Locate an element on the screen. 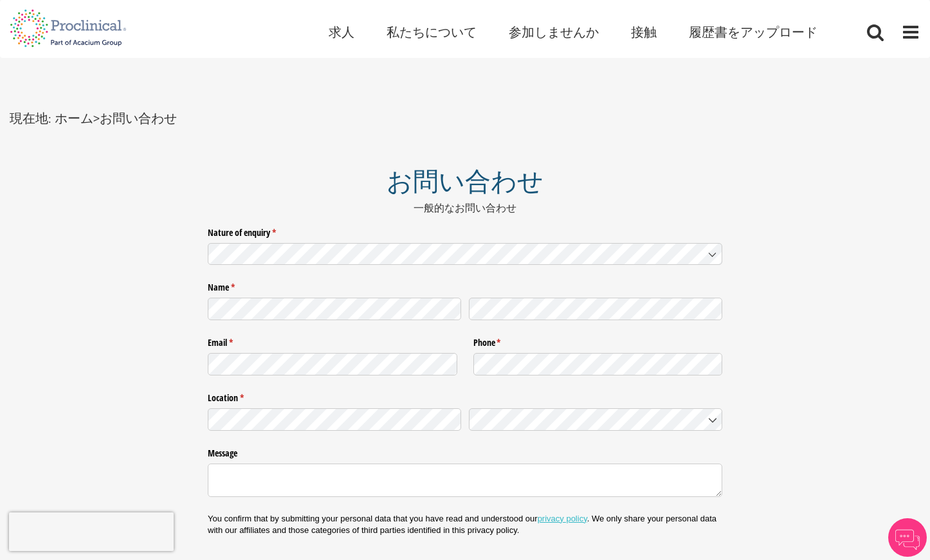  input: State / Province / Region is located at coordinates (334, 419).